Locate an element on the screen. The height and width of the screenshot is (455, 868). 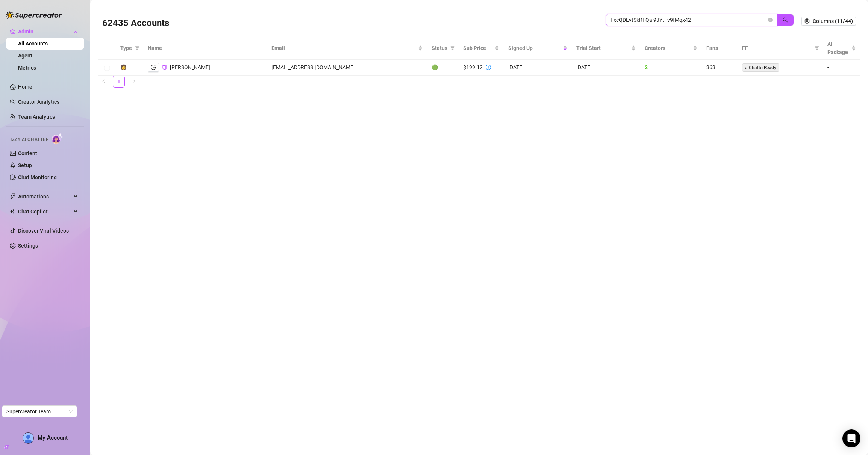
span: Creators is located at coordinates (668, 48).